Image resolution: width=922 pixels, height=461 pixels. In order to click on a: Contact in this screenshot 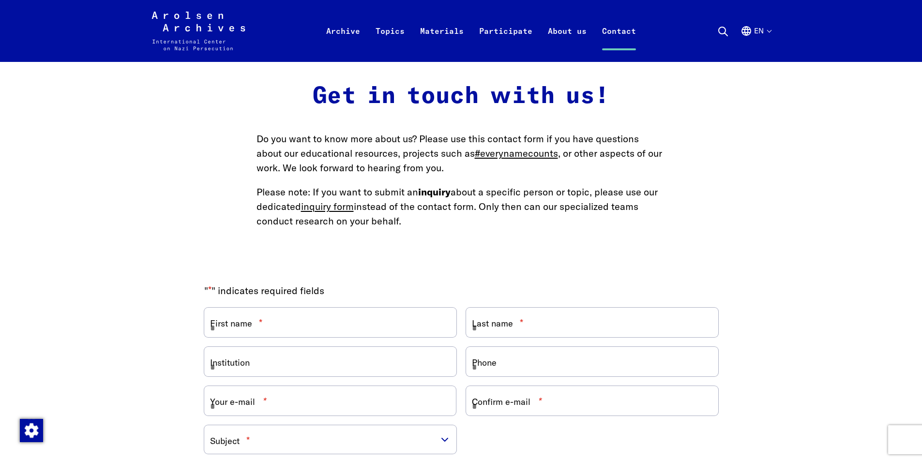, I will do `click(619, 43)`.